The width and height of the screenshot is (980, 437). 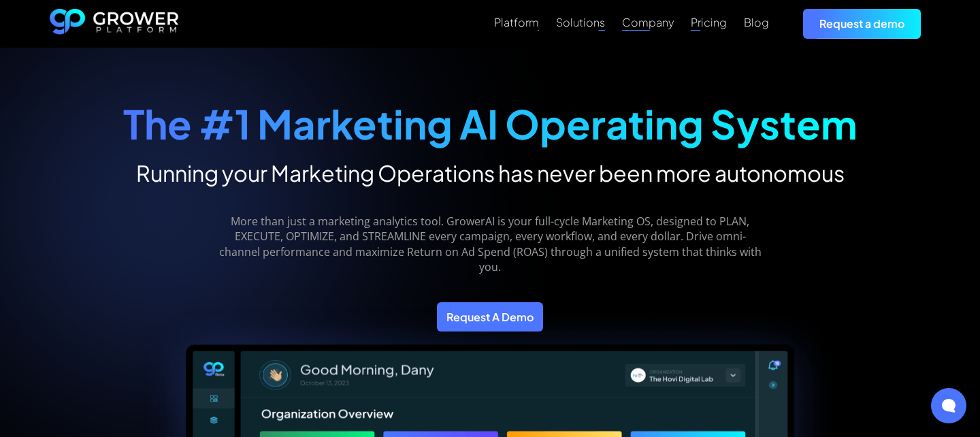 What do you see at coordinates (708, 22) in the screenshot?
I see `div: Pricing` at bounding box center [708, 22].